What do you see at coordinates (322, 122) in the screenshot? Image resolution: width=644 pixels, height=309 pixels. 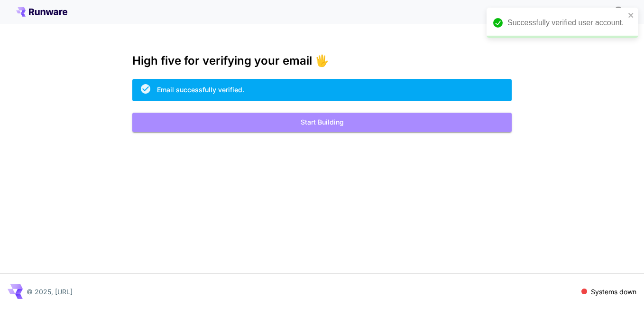 I see `button: Start Building` at bounding box center [322, 122].